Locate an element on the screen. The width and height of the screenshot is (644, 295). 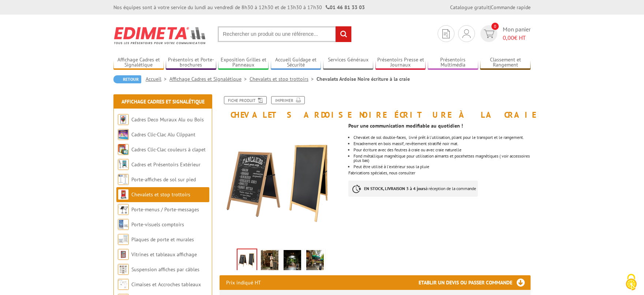
a: Cimaises et Accroches tableaux is located at coordinates (166, 284).